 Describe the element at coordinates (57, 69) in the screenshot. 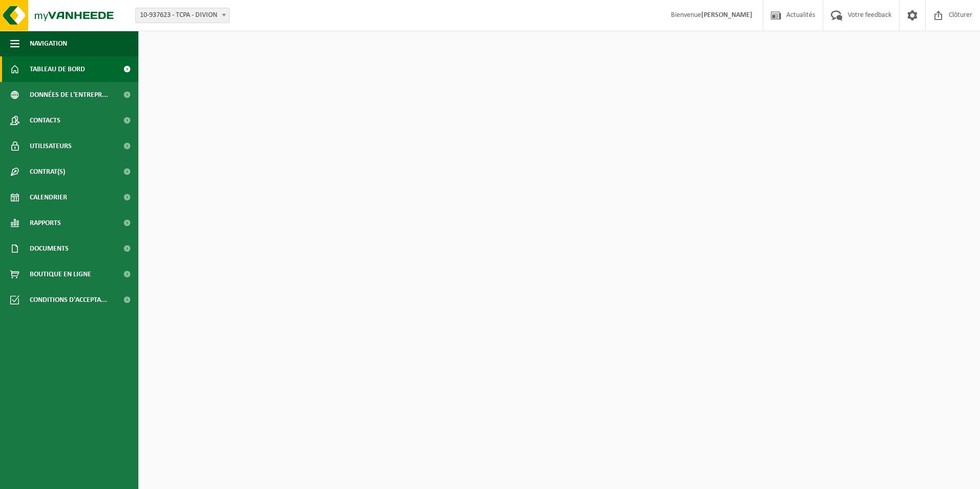

I see `span: Tableau de bord` at that location.